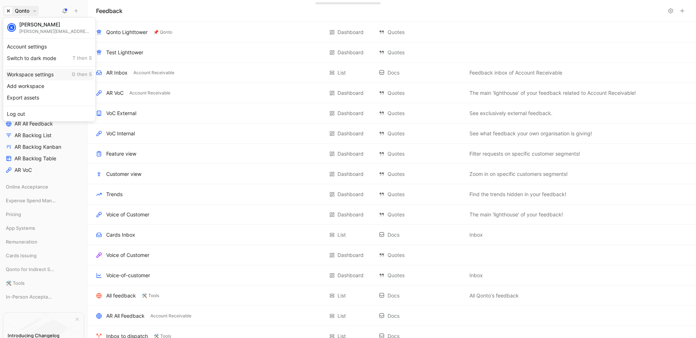 This screenshot has height=338, width=696. Describe the element at coordinates (12, 28) in the screenshot. I see `div: K` at that location.